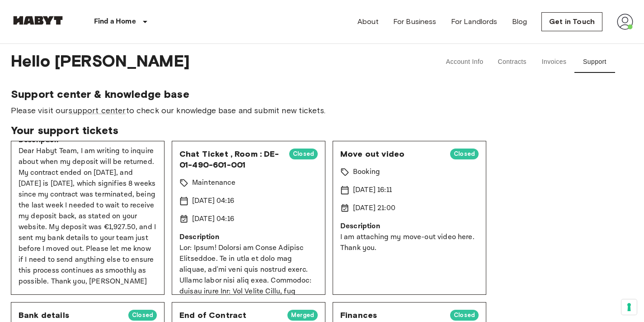 Image resolution: width=644 pixels, height=322 pixels. Describe the element at coordinates (465, 62) in the screenshot. I see `button: Account Info` at that location.